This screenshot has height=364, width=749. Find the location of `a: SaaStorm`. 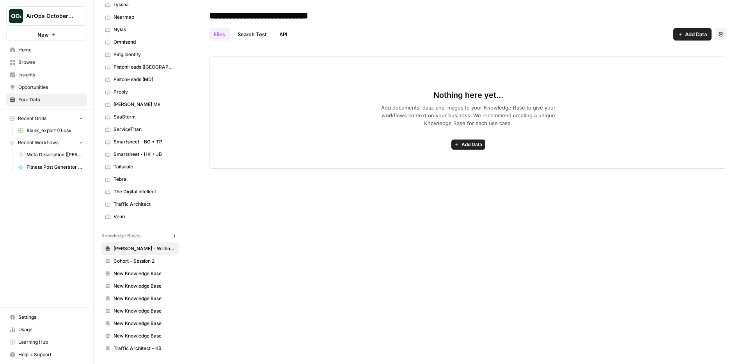

a: SaaStorm is located at coordinates (140, 117).